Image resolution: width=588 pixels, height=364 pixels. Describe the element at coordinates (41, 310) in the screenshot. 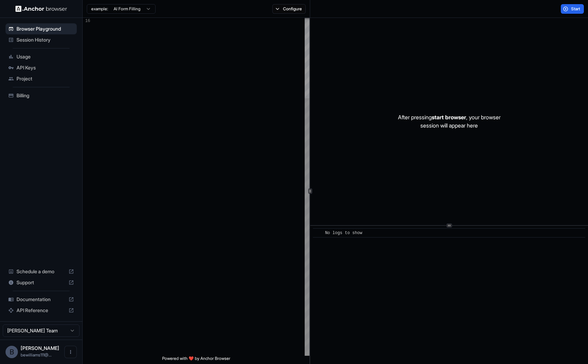

I see `div: API Reference` at that location.